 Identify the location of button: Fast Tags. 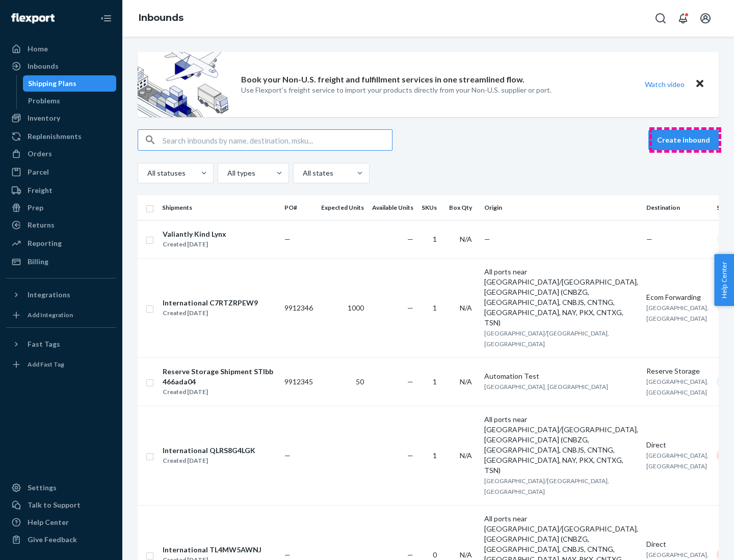
(61, 345).